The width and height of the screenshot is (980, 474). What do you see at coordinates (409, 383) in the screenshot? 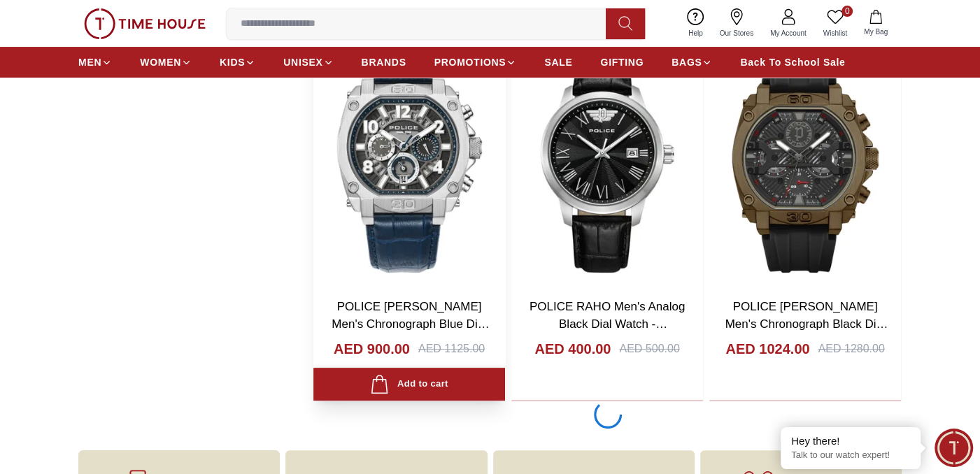
I see `button: Add to cart` at bounding box center [409, 383].